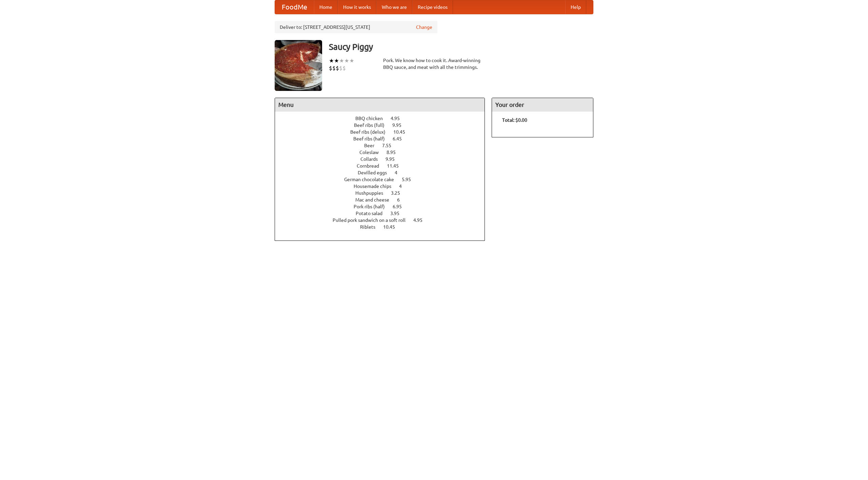 The image size is (868, 480). I want to click on h4: Menu, so click(380, 105).